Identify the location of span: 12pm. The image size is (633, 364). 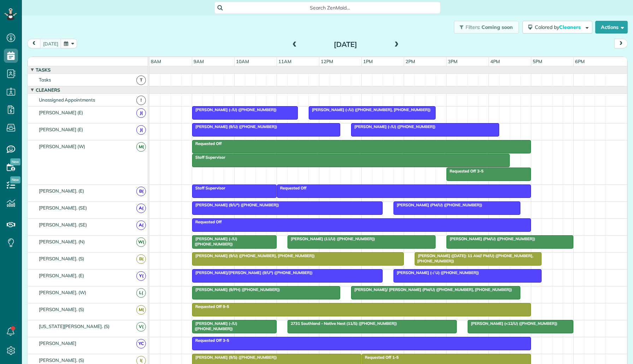
(327, 62).